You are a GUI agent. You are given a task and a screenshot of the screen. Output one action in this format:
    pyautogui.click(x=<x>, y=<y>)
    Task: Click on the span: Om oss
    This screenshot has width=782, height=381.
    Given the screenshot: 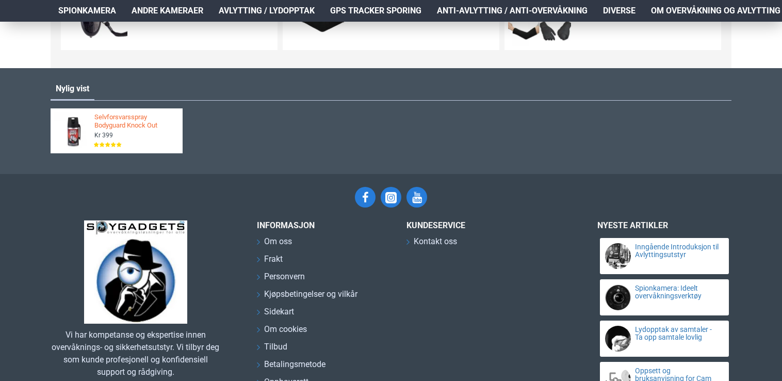 What is the action you would take?
    pyautogui.click(x=278, y=242)
    